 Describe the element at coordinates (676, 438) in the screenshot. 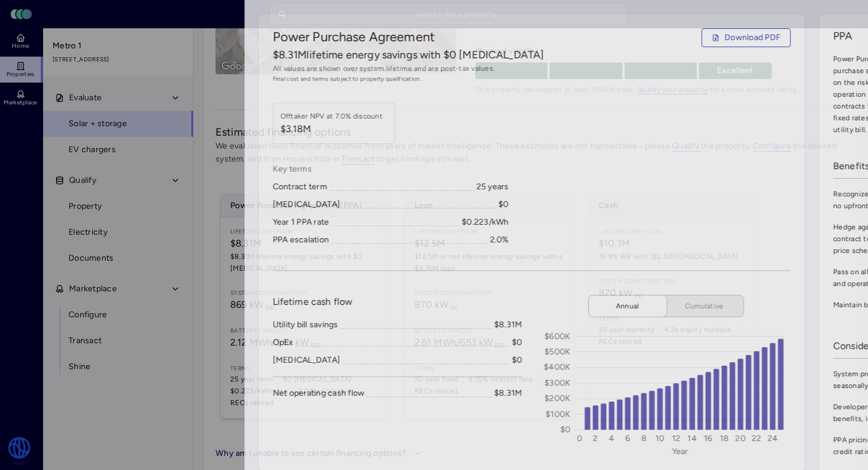

I see `text: 12` at that location.